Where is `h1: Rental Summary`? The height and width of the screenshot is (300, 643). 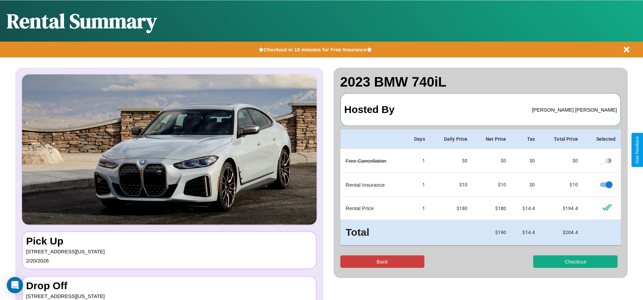 h1: Rental Summary is located at coordinates (82, 21).